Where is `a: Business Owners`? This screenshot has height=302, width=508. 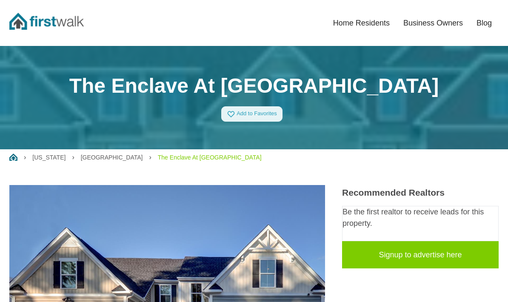 a: Business Owners is located at coordinates (433, 23).